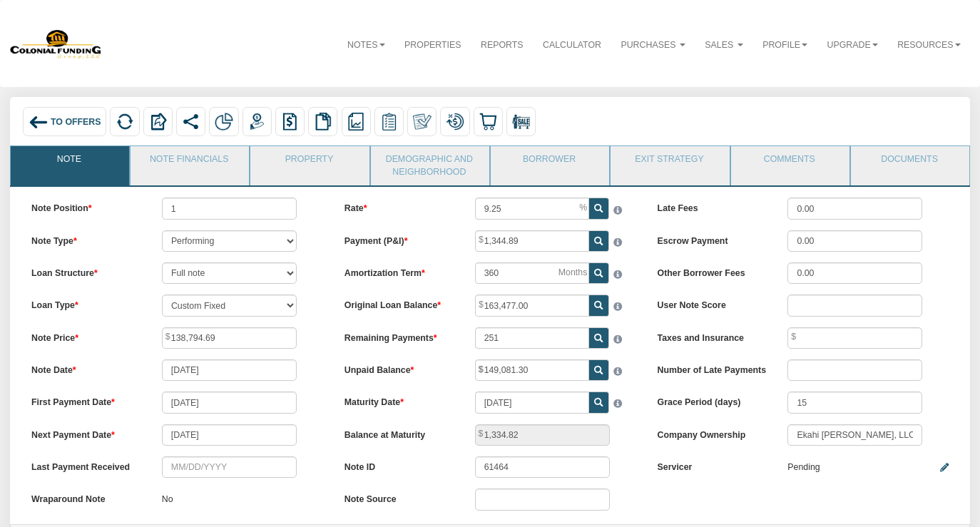 This screenshot has width=980, height=527. I want to click on img: loan_mod.png, so click(455, 122).